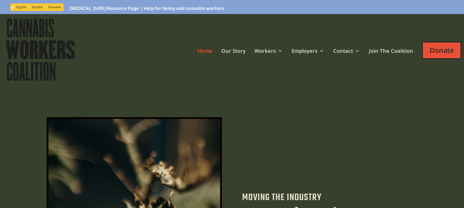 The width and height of the screenshot is (464, 208). I want to click on a: Español, so click(37, 7).